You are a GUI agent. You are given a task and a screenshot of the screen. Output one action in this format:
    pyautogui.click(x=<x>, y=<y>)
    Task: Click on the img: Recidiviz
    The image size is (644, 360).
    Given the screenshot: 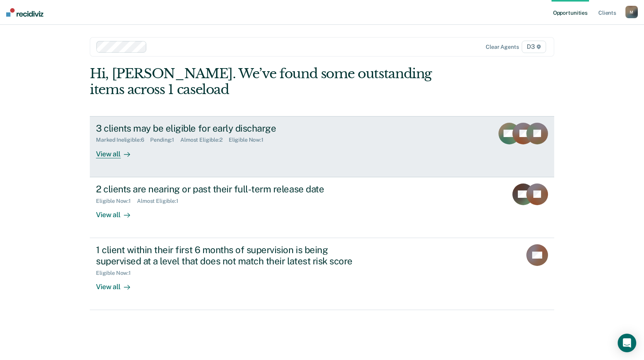 What is the action you would take?
    pyautogui.click(x=25, y=12)
    